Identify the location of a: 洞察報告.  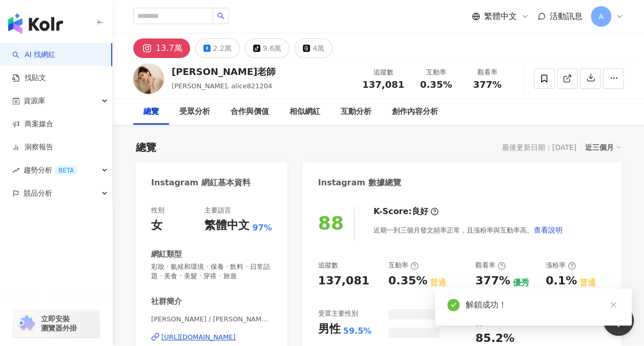
(33, 147).